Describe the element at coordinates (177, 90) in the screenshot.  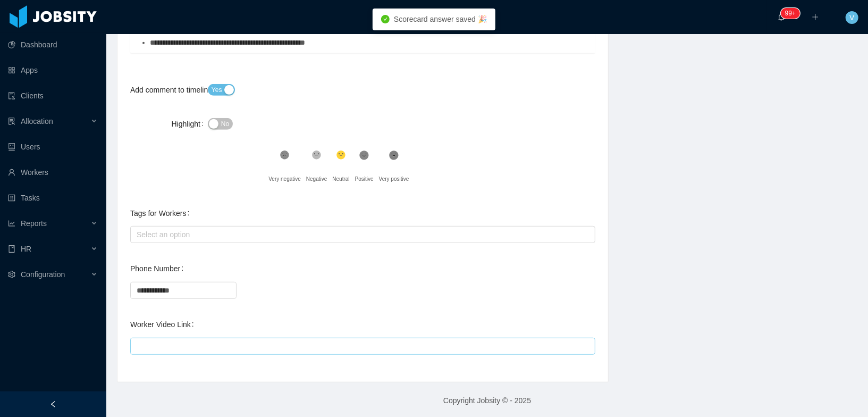
I see `label: Add comment to timeline?` at that location.